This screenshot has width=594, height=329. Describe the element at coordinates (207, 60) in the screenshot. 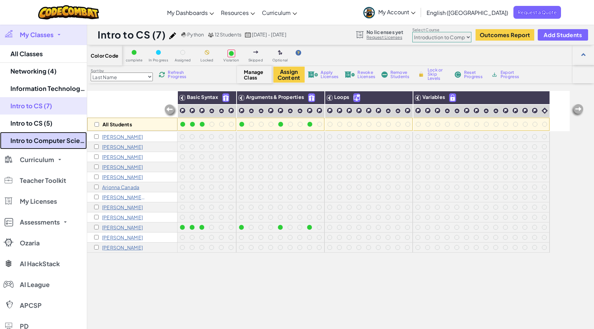

I see `span: Locked` at that location.